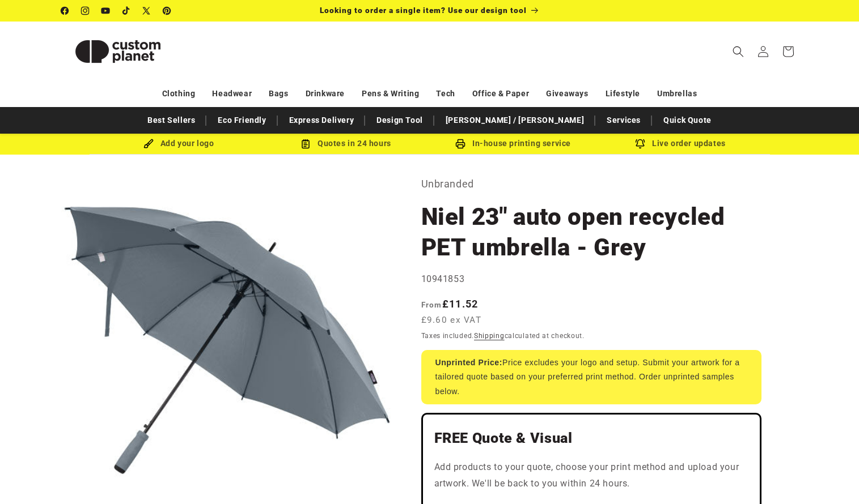 This screenshot has width=859, height=504. What do you see at coordinates (443, 279) in the screenshot?
I see `span: 10941853` at bounding box center [443, 279].